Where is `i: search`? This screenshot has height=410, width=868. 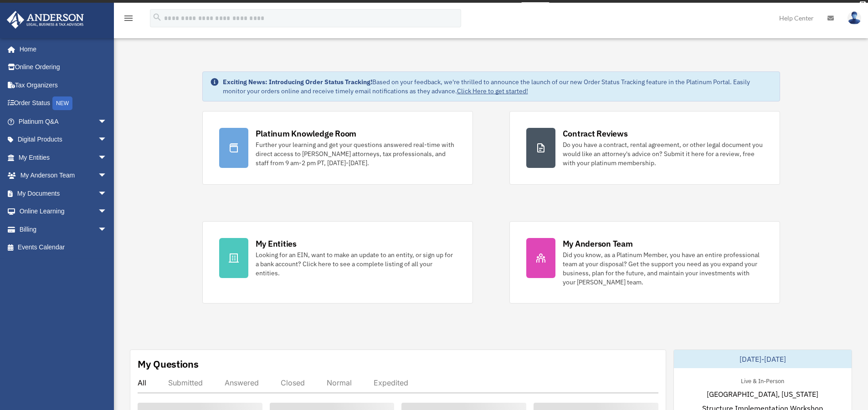 i: search is located at coordinates (157, 17).